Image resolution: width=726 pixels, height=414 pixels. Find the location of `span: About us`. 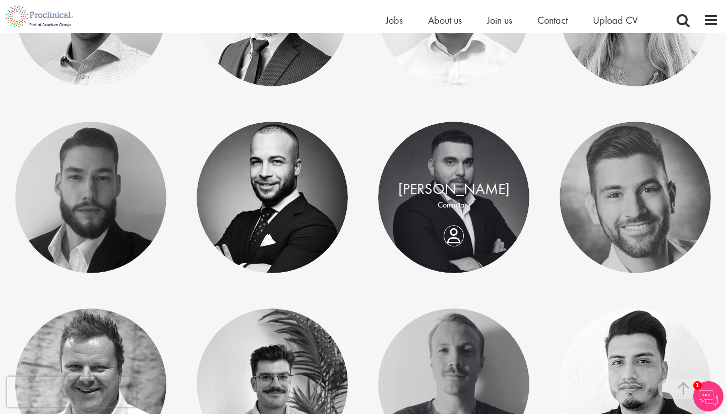

span: About us is located at coordinates (445, 20).